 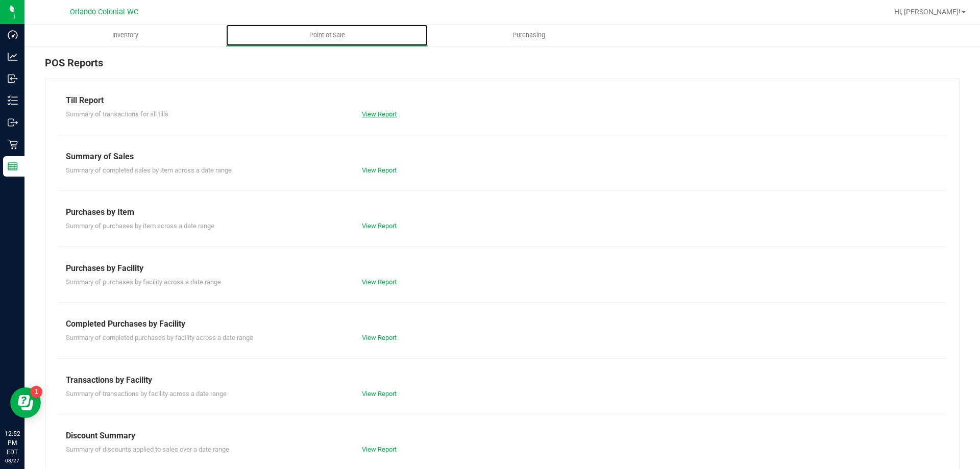 I want to click on inline-svg: Analytics, so click(x=13, y=56).